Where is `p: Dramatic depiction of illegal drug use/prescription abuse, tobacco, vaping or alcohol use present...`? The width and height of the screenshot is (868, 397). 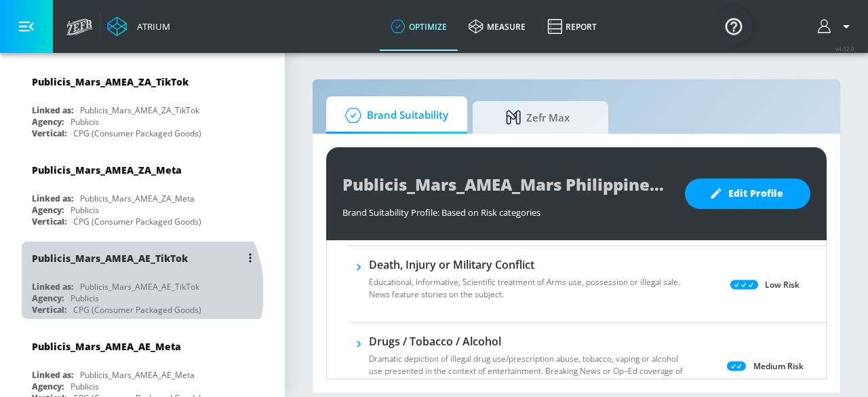
p: Dramatic depiction of illegal drug use/prescription abuse, tobacco, vaping or alcohol use present... is located at coordinates (527, 372).